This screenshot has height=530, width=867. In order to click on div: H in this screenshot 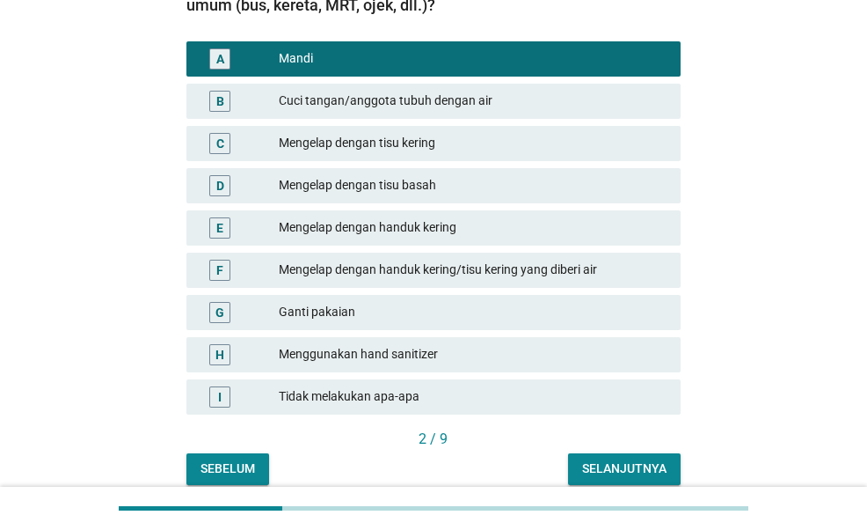, I will do `click(220, 354)`.